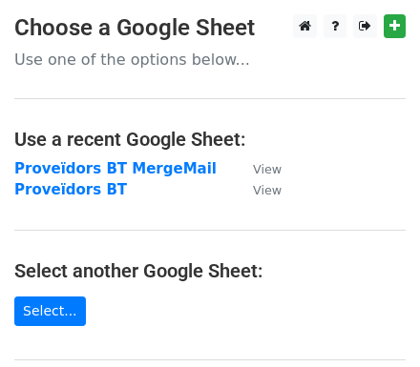 This screenshot has height=367, width=420. I want to click on h4: Select another Google Sheet:, so click(210, 271).